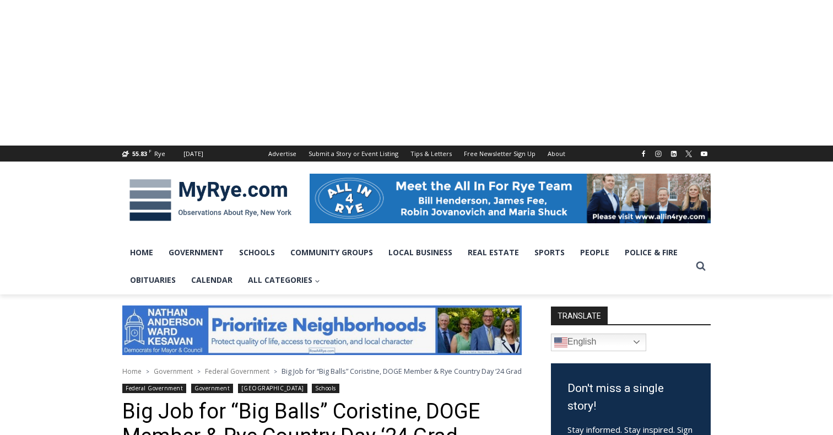 The image size is (833, 435). Describe the element at coordinates (659, 154) in the screenshot. I see `a: Instagram` at that location.